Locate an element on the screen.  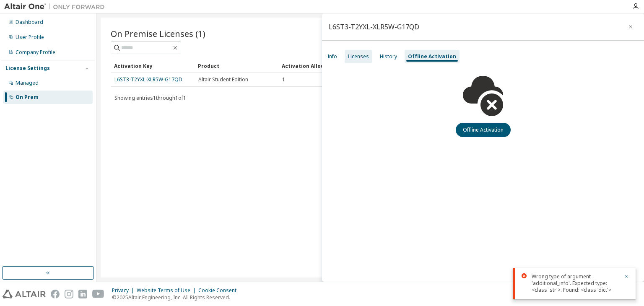
img: youtube.svg is located at coordinates (98, 293).